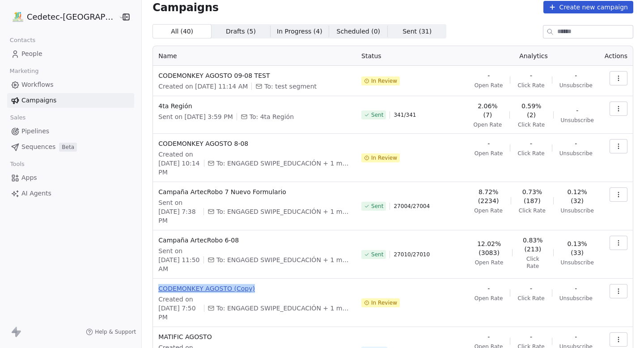 The image size is (644, 348). I want to click on span: 0.59% (2), so click(531, 110).